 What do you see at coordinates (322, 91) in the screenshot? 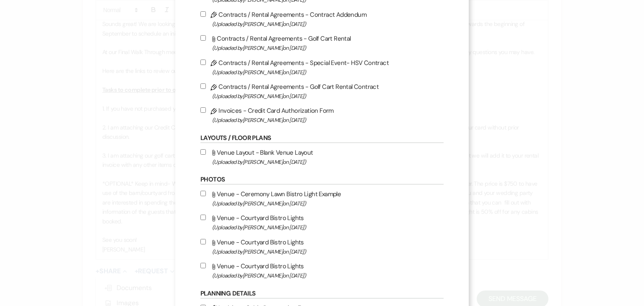
I see `label: Contracts / Rental Agreements - Golf Cart Rental Contract` at bounding box center [322, 91].